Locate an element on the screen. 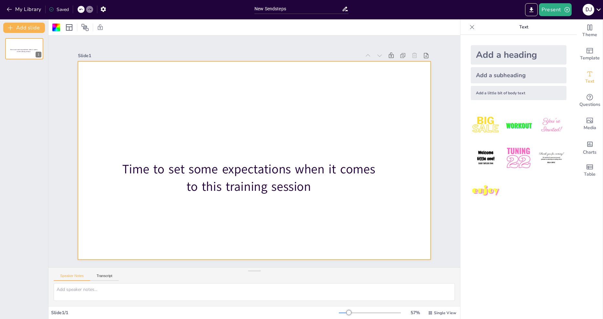  span: Position is located at coordinates (85, 27).